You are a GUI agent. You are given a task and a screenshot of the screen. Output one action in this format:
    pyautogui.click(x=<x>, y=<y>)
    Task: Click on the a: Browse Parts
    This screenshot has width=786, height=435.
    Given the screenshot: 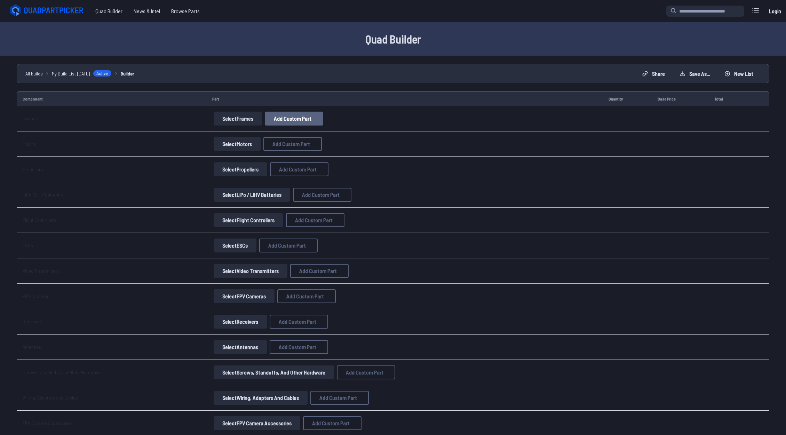 What is the action you would take?
    pyautogui.click(x=185, y=11)
    